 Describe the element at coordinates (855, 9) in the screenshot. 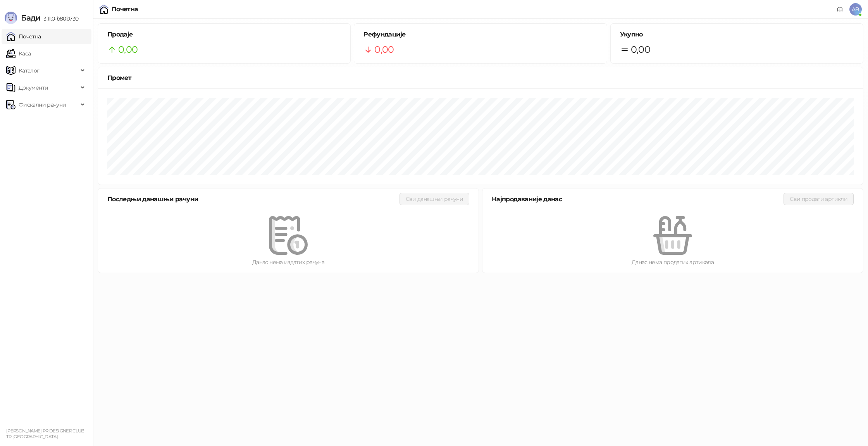

I see `span: AB` at that location.